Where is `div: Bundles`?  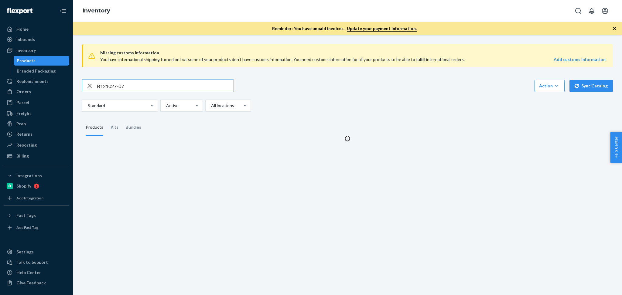
div: Bundles is located at coordinates (133, 128).